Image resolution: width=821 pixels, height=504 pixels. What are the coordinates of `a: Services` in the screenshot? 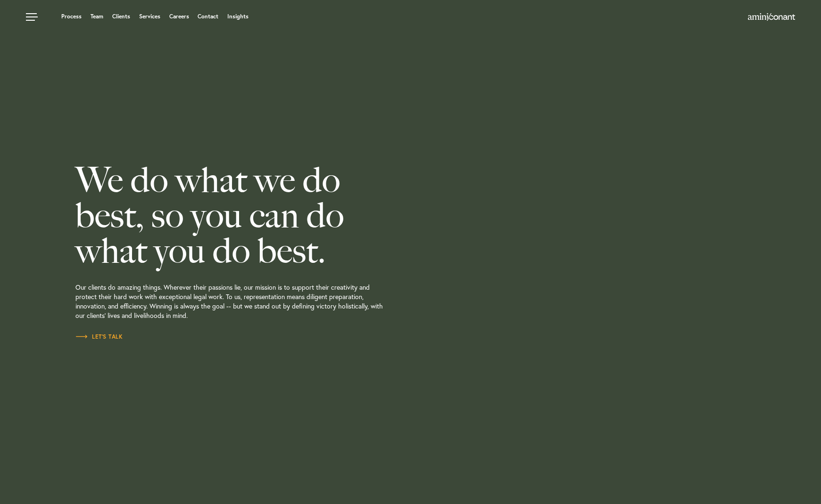 It's located at (150, 16).